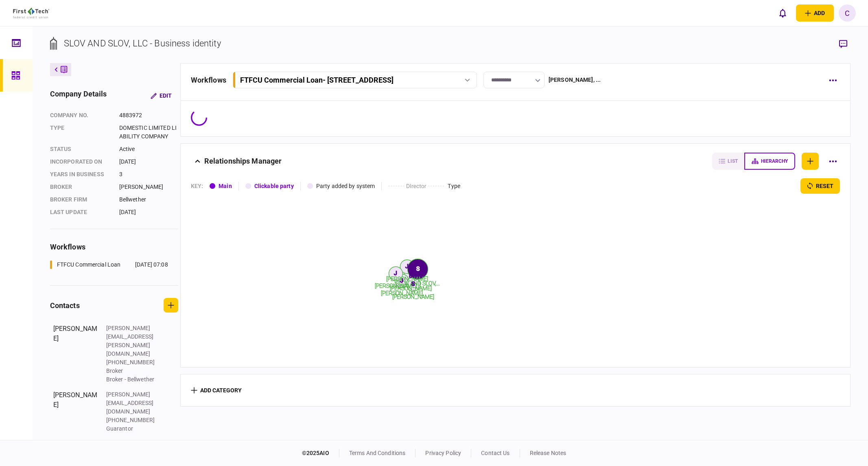  Describe the element at coordinates (197, 186) in the screenshot. I see `div: KEY :` at that location.